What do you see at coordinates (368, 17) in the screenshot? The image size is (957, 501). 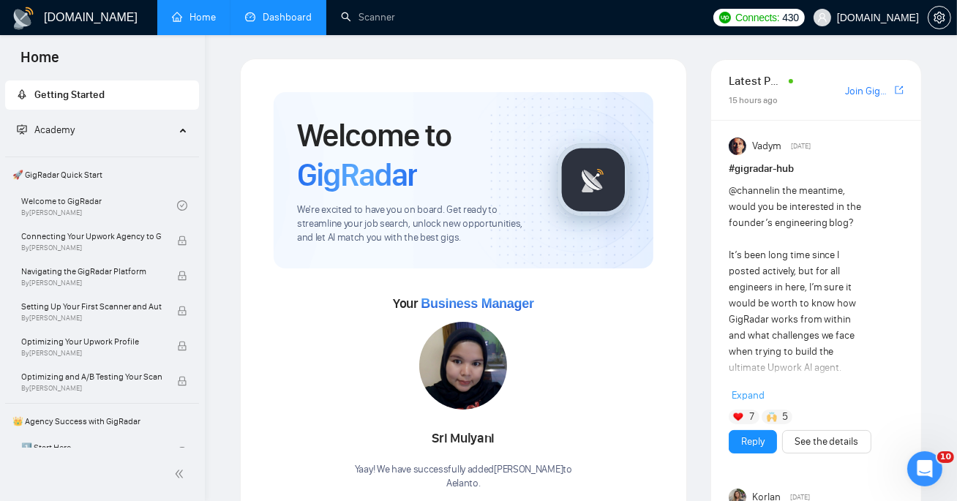 I see `a: searchScanner` at bounding box center [368, 17].